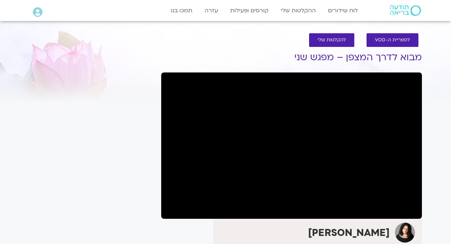 The image size is (451, 244). Describe the element at coordinates (211, 11) in the screenshot. I see `a: עזרה` at that location.